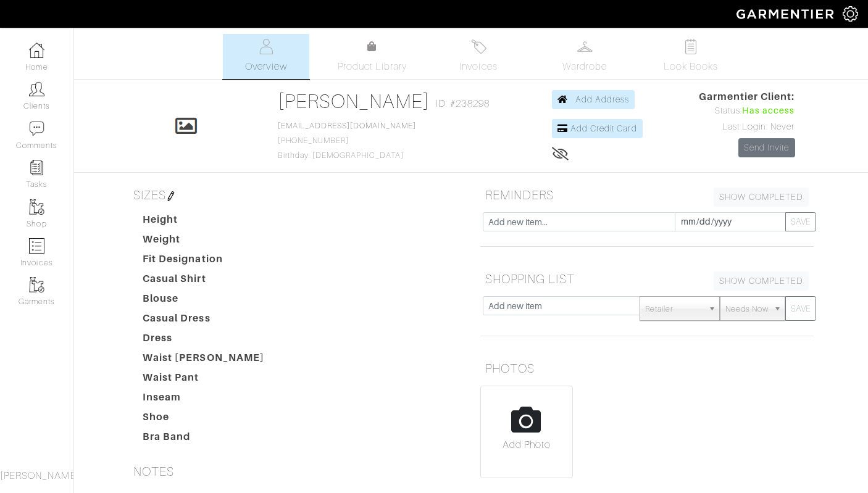  I want to click on span: Retailer, so click(674, 309).